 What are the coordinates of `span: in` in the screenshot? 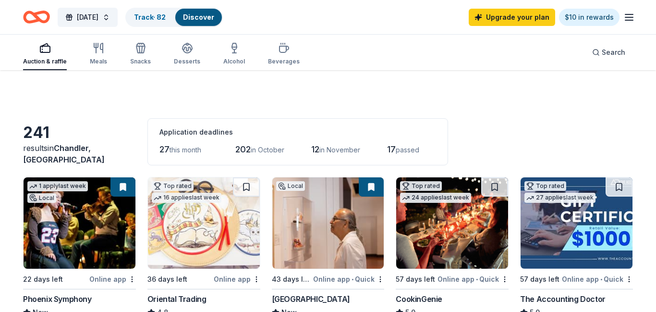 It's located at (64, 154).